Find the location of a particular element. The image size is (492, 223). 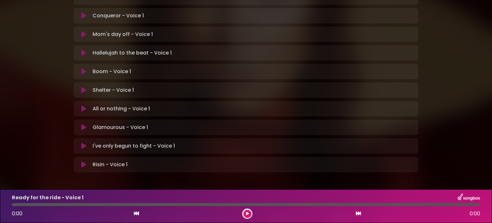

p: Mom's day off - Voice 1 is located at coordinates (123, 34).